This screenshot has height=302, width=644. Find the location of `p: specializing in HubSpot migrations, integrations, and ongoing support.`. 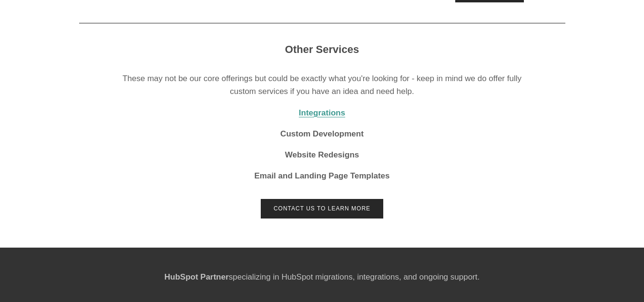

p: specializing in HubSpot migrations, integrations, and ongoing support. is located at coordinates (322, 276).